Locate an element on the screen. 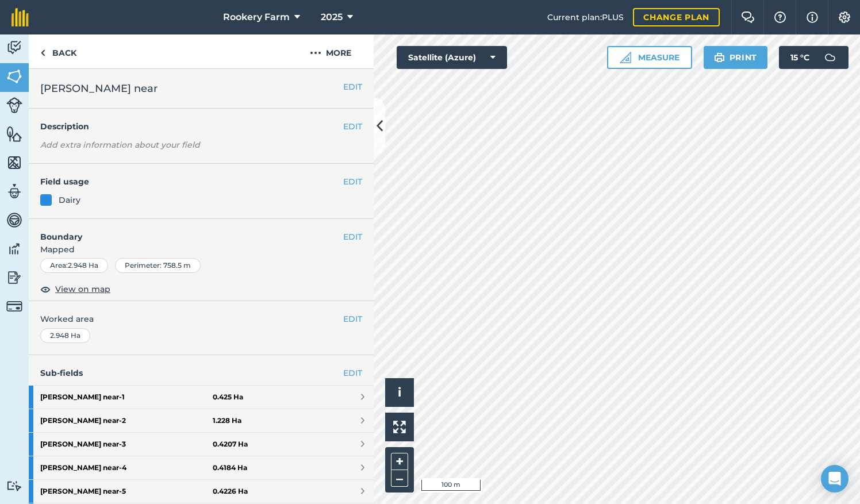 The width and height of the screenshot is (860, 504). h4: Boundary is located at coordinates (185, 231).